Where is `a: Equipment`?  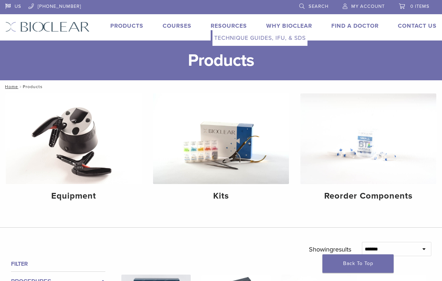 a: Equipment is located at coordinates (74, 150).